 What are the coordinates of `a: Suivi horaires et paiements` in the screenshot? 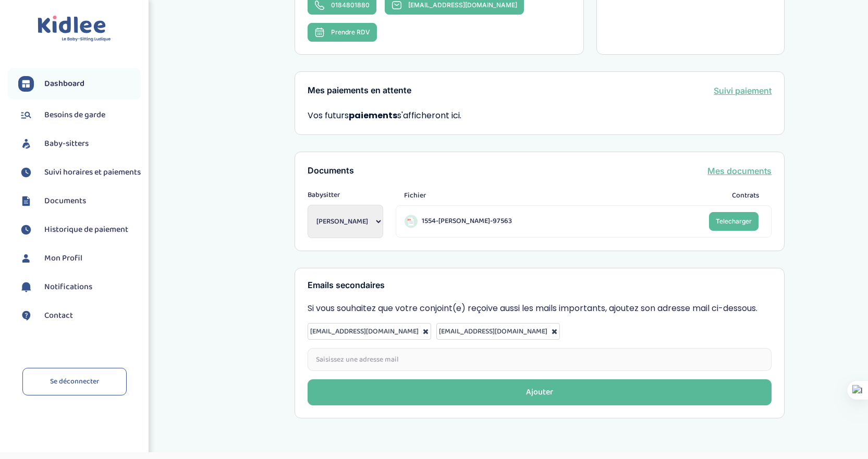 It's located at (79, 172).